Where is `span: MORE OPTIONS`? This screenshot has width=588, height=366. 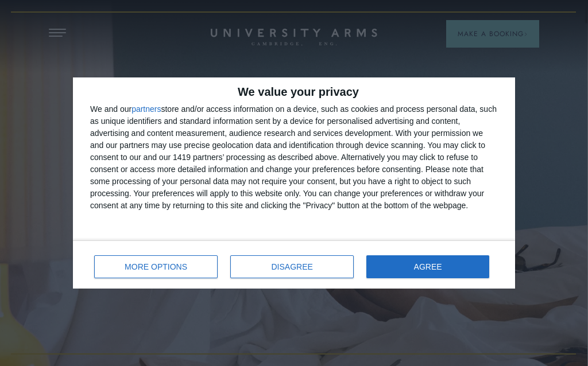 span: MORE OPTIONS is located at coordinates (155, 267).